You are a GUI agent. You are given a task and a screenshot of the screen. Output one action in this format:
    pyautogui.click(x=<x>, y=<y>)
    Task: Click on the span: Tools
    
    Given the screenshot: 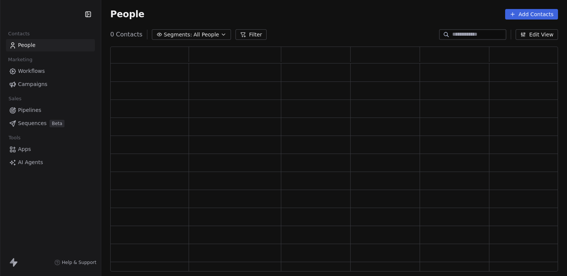 What is the action you would take?
    pyautogui.click(x=14, y=138)
    